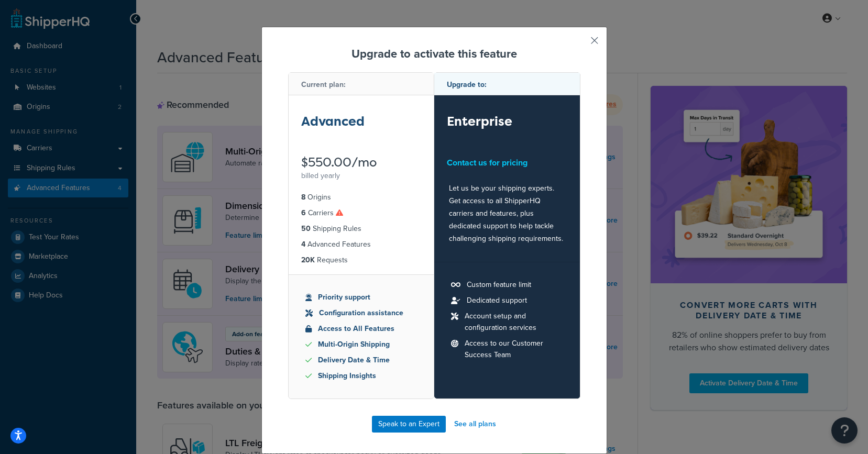 This screenshot has height=454, width=868. Describe the element at coordinates (361, 329) in the screenshot. I see `li: Access to All Features` at that location.